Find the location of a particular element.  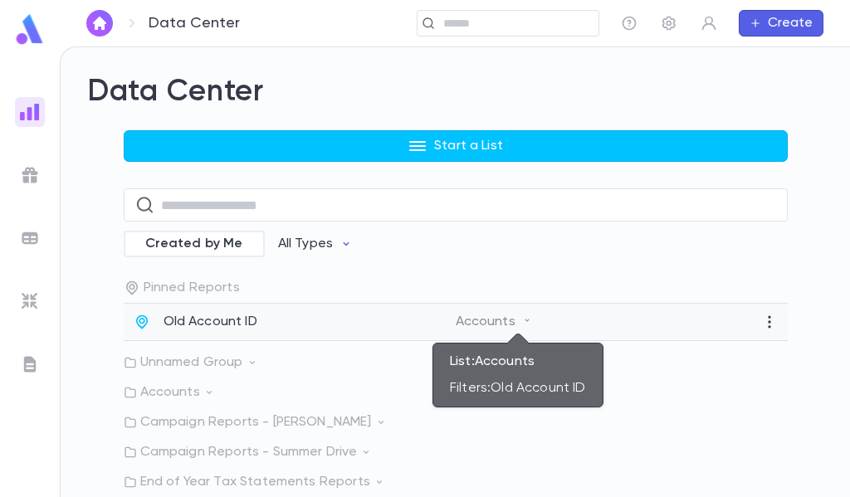

div: Created by Me is located at coordinates (194, 244).